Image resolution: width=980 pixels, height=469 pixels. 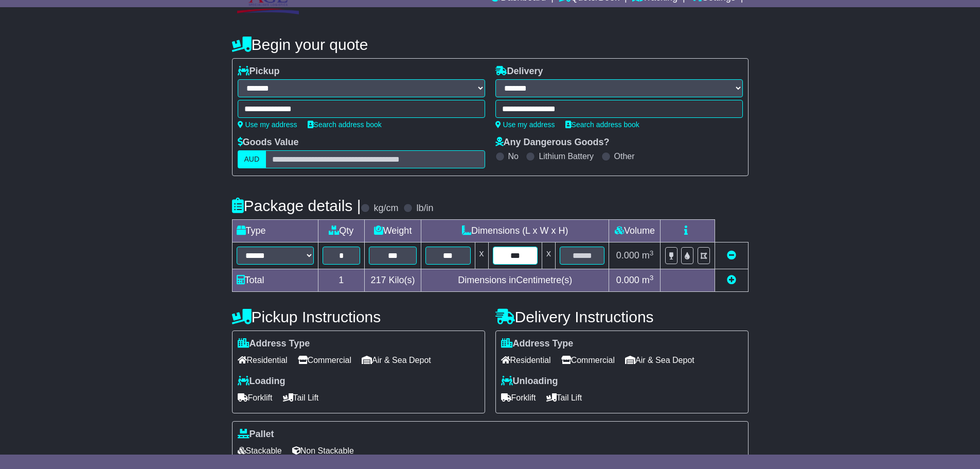 What do you see at coordinates (259, 72) in the screenshot?
I see `label: Pickup` at bounding box center [259, 72].